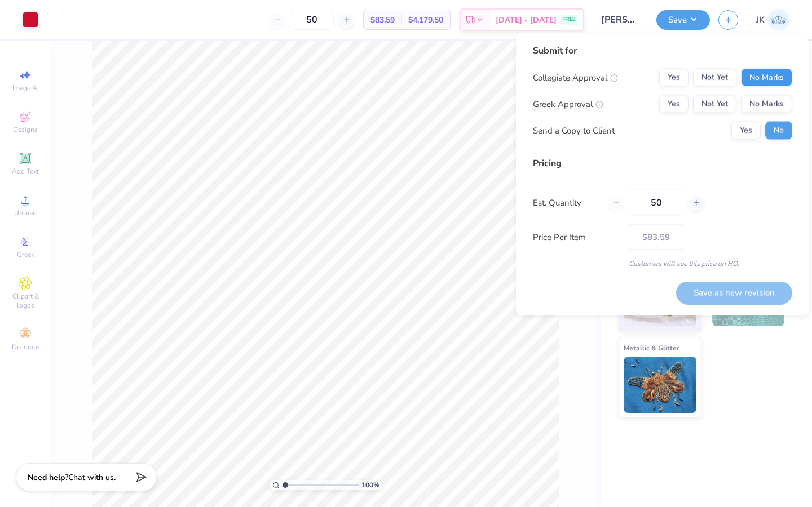 The height and width of the screenshot is (507, 812). I want to click on span: Add Text, so click(26, 171).